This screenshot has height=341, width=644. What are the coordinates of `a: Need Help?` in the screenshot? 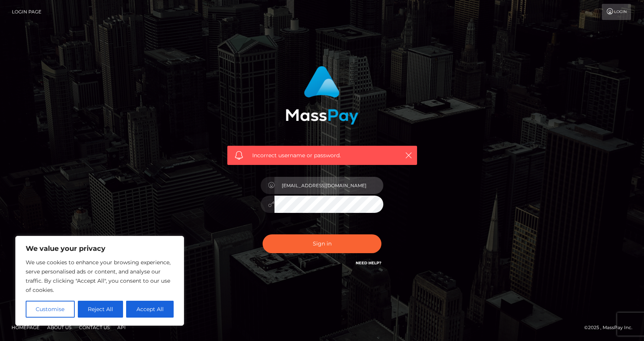 It's located at (369, 263).